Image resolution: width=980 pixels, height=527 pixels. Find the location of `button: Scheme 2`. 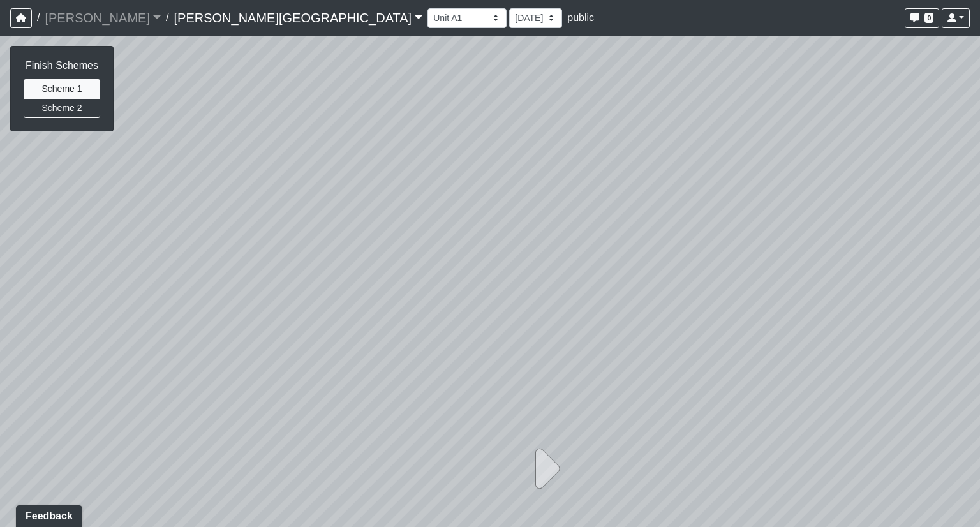

button: Scheme 2 is located at coordinates (62, 108).